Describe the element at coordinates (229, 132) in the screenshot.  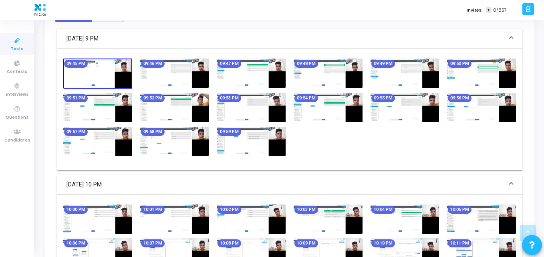
I see `mat-chip: 09:59 PM` at that location.